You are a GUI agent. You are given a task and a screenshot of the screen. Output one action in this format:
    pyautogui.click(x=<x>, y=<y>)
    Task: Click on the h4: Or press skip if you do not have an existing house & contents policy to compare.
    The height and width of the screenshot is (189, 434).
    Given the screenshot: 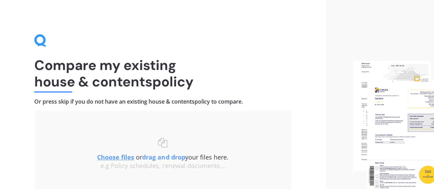 What is the action you would take?
    pyautogui.click(x=163, y=102)
    